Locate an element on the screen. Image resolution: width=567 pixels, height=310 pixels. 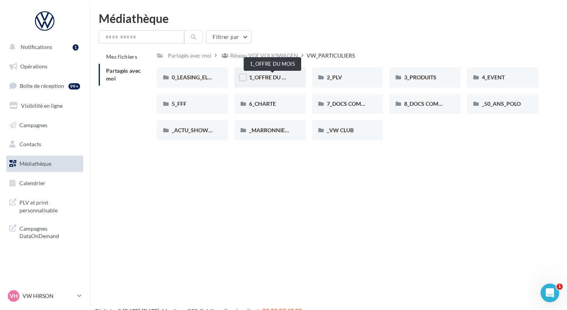
div: Réseau VGF VOLKSWAGEN is located at coordinates (264, 56).